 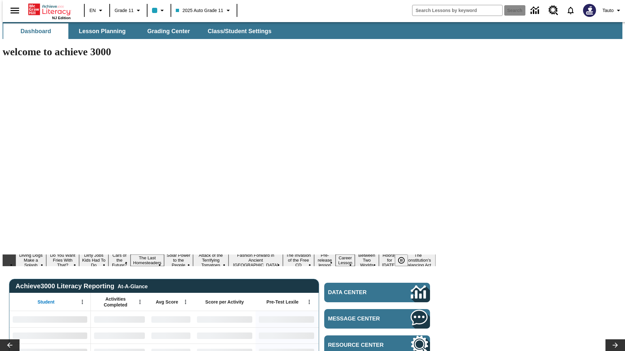 What do you see at coordinates (124, 10) in the screenshot?
I see `span: Grade 11` at bounding box center [124, 10].